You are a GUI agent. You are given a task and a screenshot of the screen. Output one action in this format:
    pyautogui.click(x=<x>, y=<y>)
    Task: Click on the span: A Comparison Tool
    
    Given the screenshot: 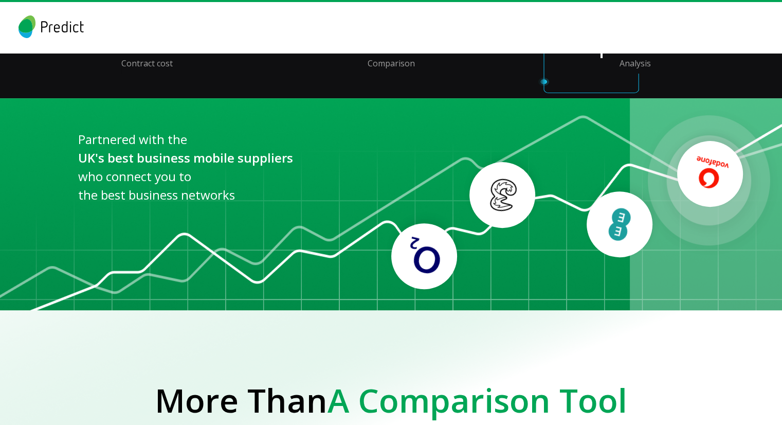 What is the action you would take?
    pyautogui.click(x=477, y=399)
    